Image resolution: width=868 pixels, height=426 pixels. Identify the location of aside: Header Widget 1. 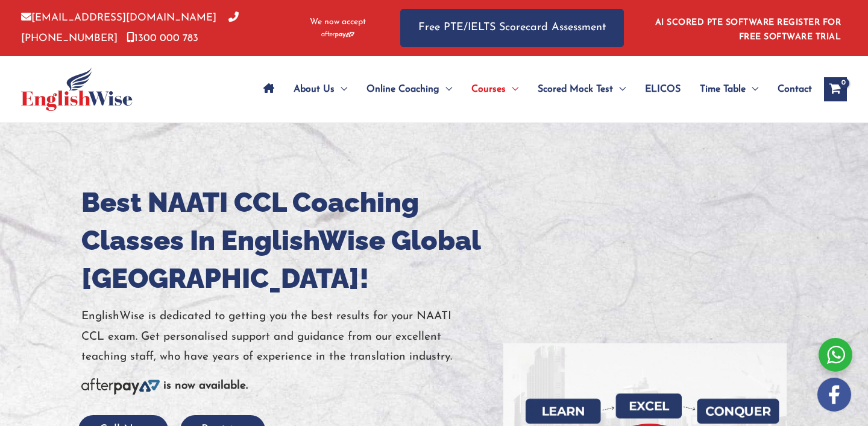
(747, 28).